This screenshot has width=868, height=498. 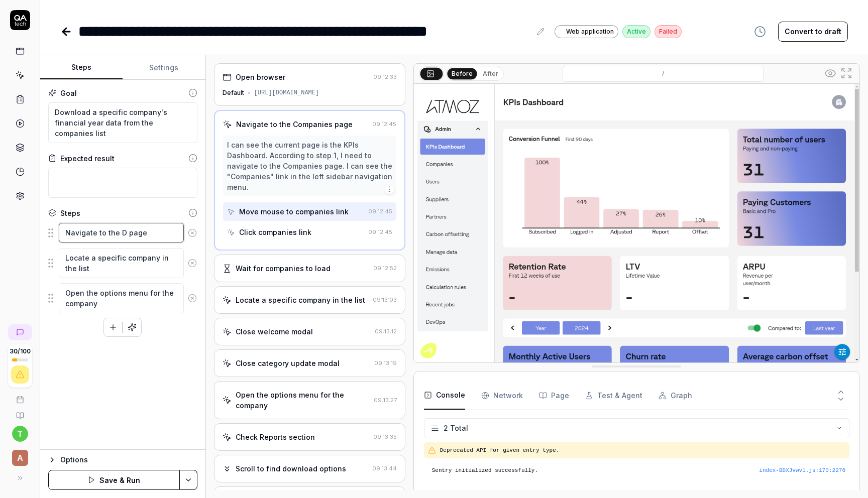 What do you see at coordinates (19, 455) in the screenshot?
I see `button: A` at bounding box center [19, 455].